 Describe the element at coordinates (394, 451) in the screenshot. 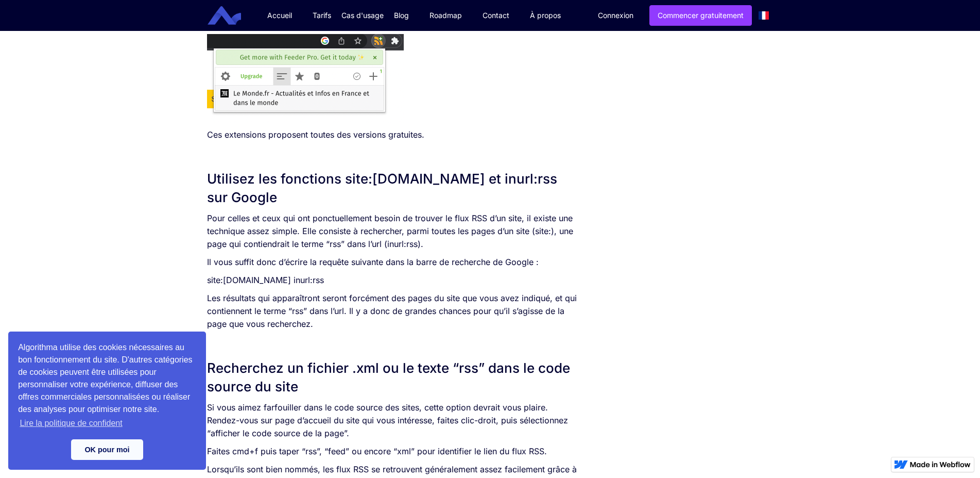

I see `p: Faites cmd+f puis taper “rss”, “feed” ou encore “xml” pour identifier le lien du flux RSS.` at that location.